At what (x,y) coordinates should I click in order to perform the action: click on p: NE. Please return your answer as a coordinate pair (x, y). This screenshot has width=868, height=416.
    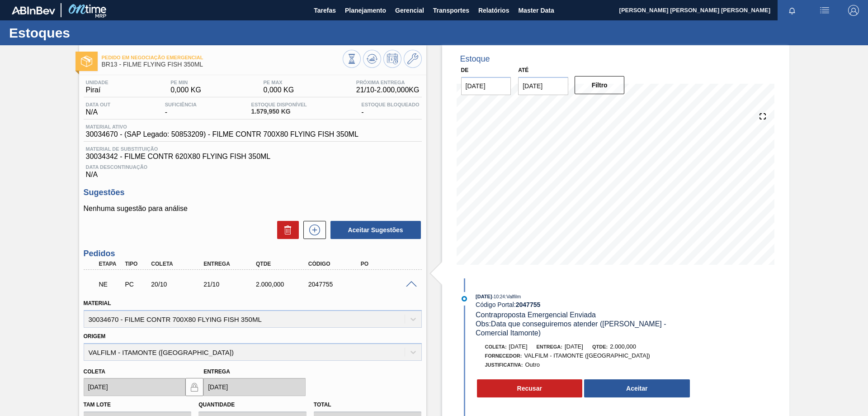
    Looking at the image, I should click on (110, 284).